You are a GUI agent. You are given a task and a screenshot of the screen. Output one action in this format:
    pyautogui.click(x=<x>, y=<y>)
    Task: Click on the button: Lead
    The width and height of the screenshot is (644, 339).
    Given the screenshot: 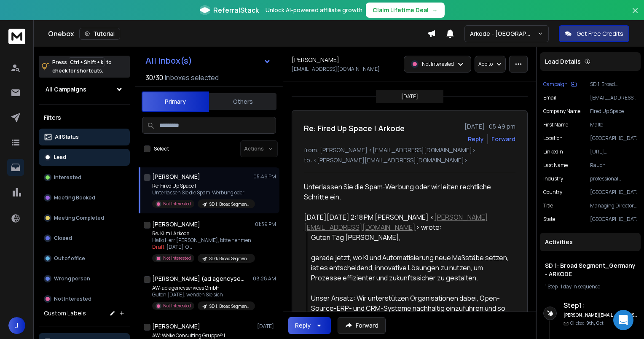 What is the action you would take?
    pyautogui.click(x=84, y=157)
    